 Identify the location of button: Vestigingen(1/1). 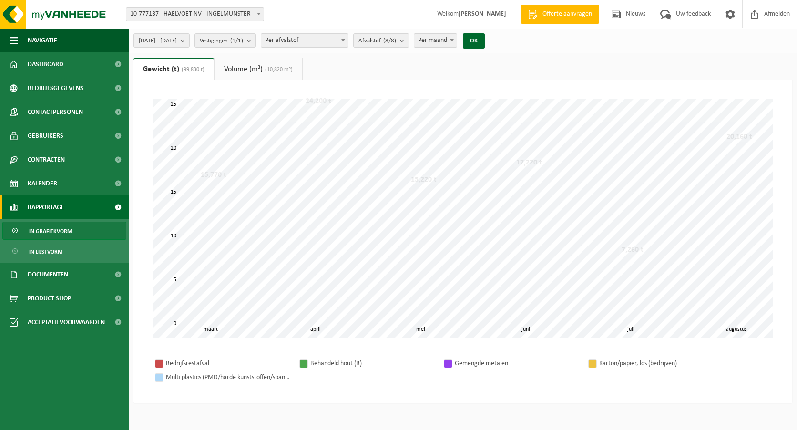
(225, 41).